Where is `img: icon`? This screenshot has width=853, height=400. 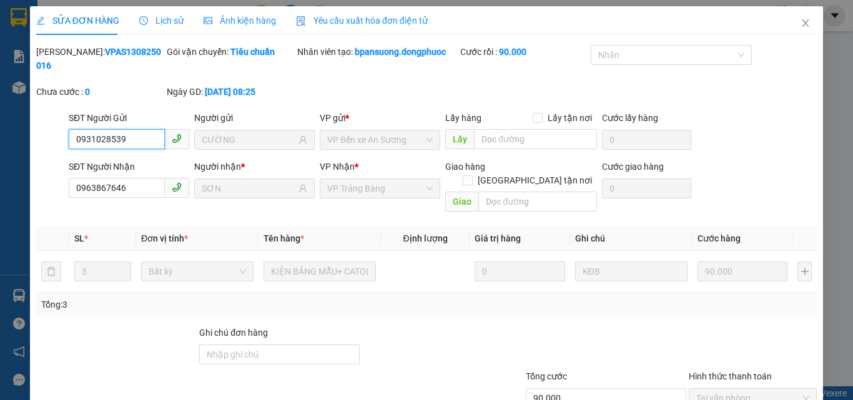 img: icon is located at coordinates (301, 21).